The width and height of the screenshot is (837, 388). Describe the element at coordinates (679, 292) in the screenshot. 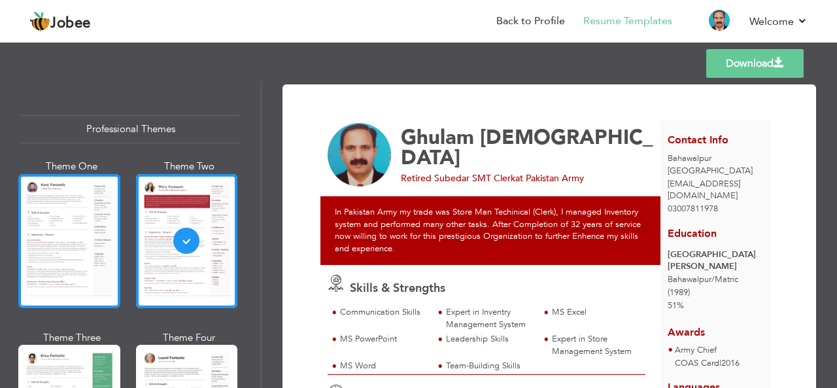

I see `span: (1989)` at that location.